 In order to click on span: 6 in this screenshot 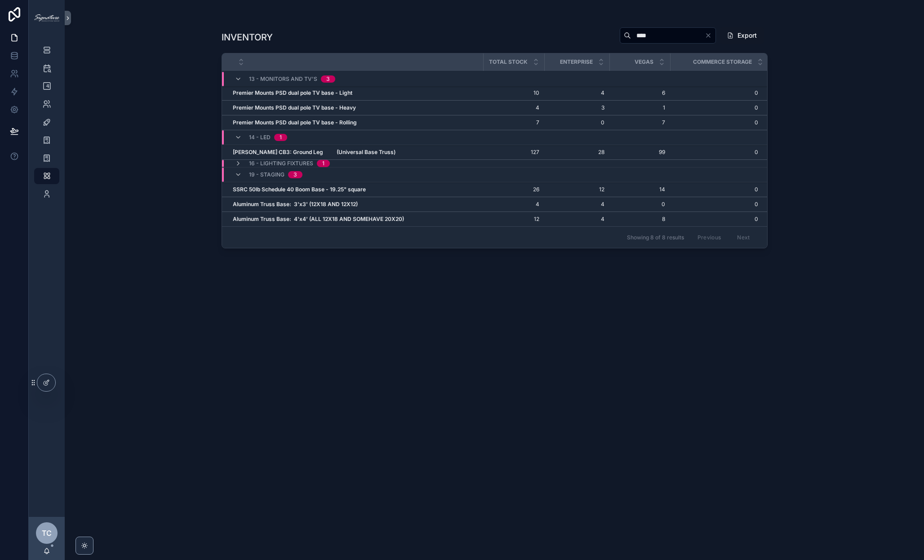, I will do `click(640, 93)`.